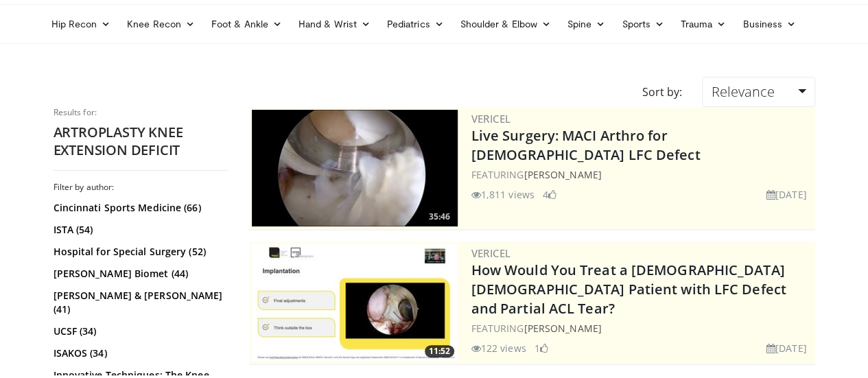 This screenshot has height=378, width=868. I want to click on li: 1, so click(541, 348).